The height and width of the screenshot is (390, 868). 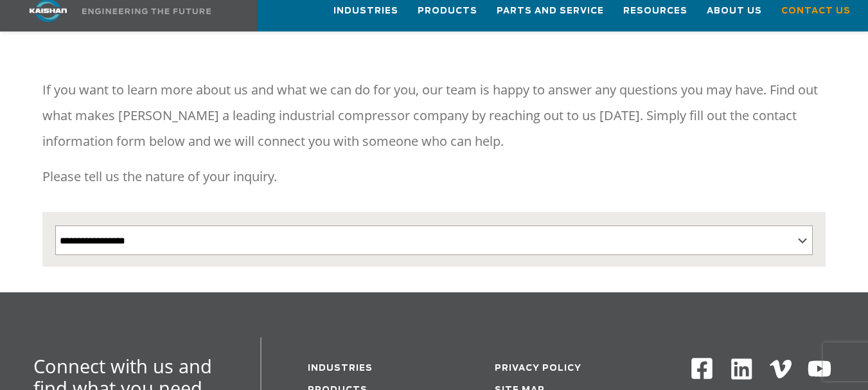 What do you see at coordinates (447, 11) in the screenshot?
I see `span: Products` at bounding box center [447, 11].